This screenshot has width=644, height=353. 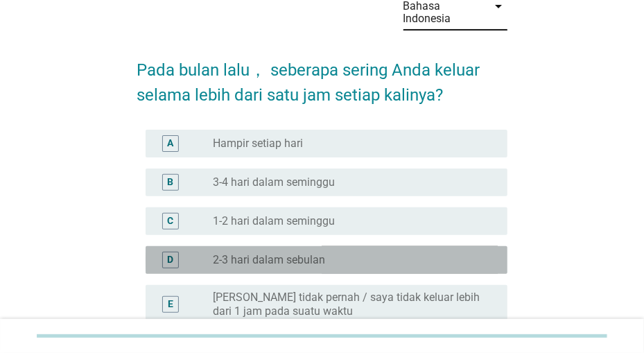 I want to click on label: 3-4 hari dalam seminggu, so click(x=274, y=182).